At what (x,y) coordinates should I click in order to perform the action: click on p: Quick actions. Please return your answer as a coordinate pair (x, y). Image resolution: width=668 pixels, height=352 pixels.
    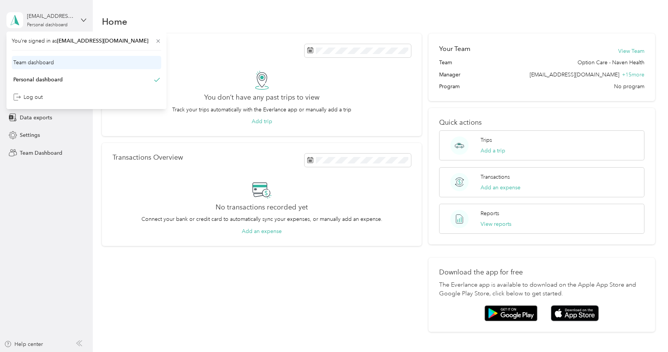
    Looking at the image, I should click on (542, 122).